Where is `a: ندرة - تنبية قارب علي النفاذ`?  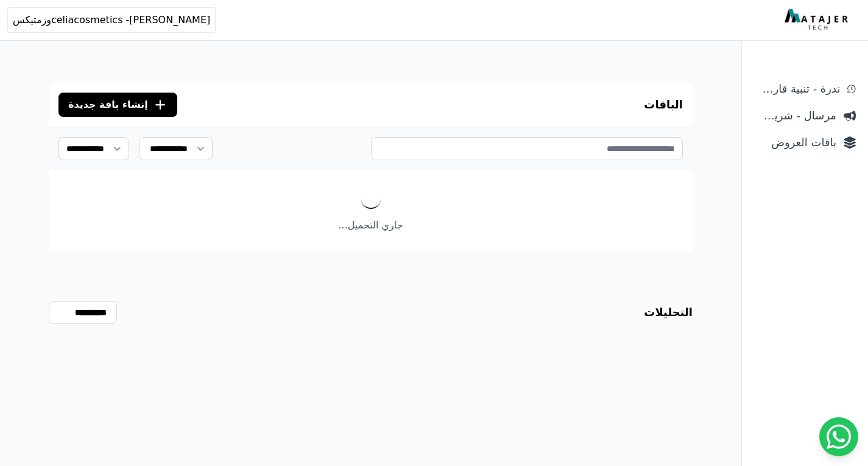 a: ندرة - تنبية قارب علي النفاذ is located at coordinates (805, 89).